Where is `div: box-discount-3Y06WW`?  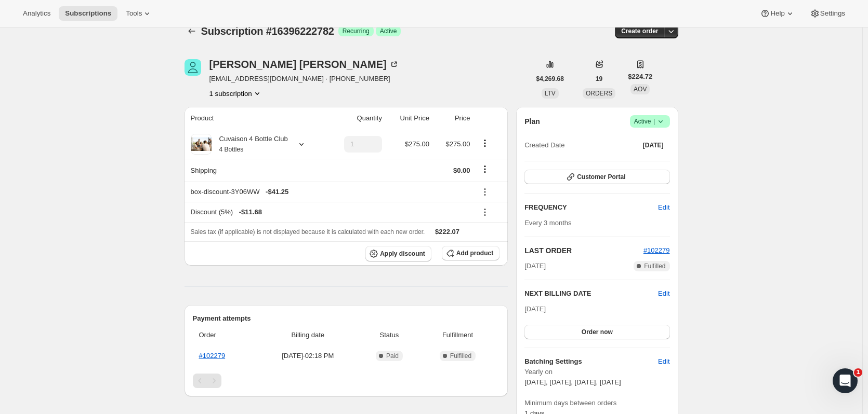 div: box-discount-3Y06WW is located at coordinates (331, 192).